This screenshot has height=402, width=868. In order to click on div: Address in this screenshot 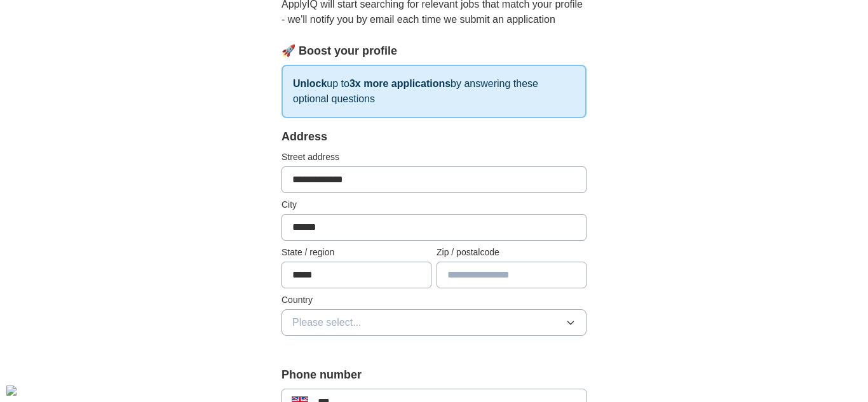, I will do `click(434, 137)`.